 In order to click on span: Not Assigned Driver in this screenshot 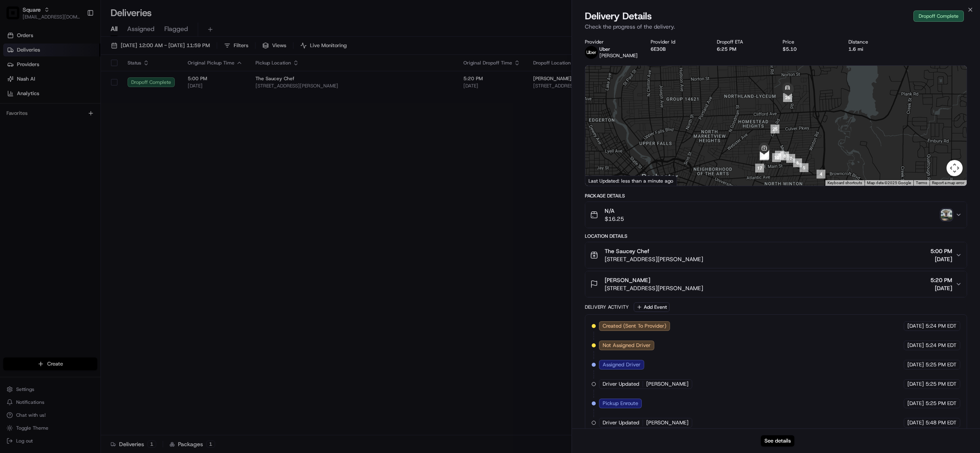, I will do `click(627, 345)`.